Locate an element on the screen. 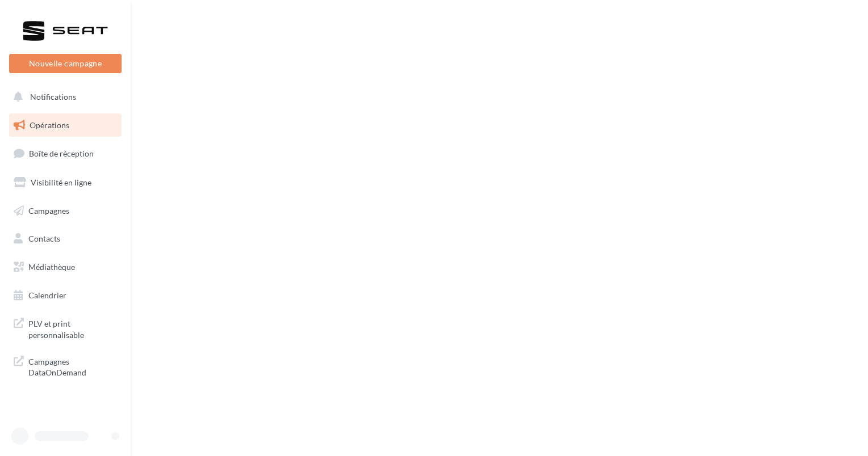  a: Contacts is located at coordinates (65, 239).